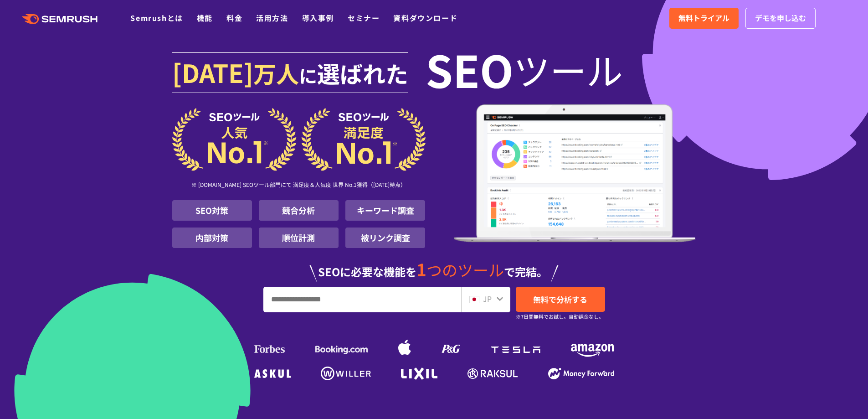 The image size is (868, 419). I want to click on a: 導入事例, so click(318, 18).